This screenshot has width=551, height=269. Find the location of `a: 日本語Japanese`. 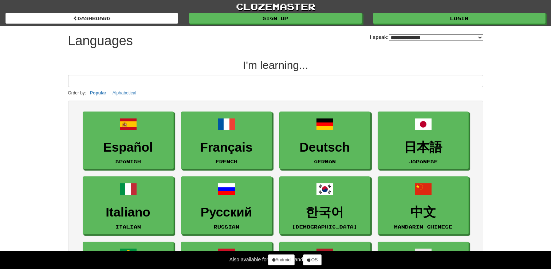

a: 日本語Japanese is located at coordinates (423, 140).